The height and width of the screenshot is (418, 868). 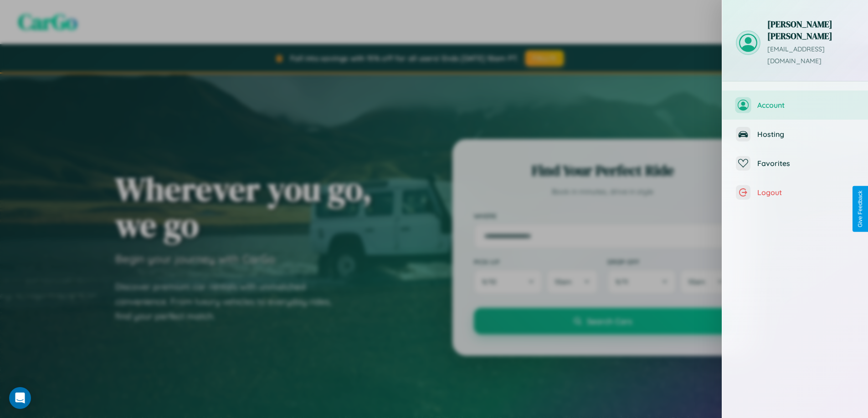 I want to click on span: Account, so click(x=805, y=105).